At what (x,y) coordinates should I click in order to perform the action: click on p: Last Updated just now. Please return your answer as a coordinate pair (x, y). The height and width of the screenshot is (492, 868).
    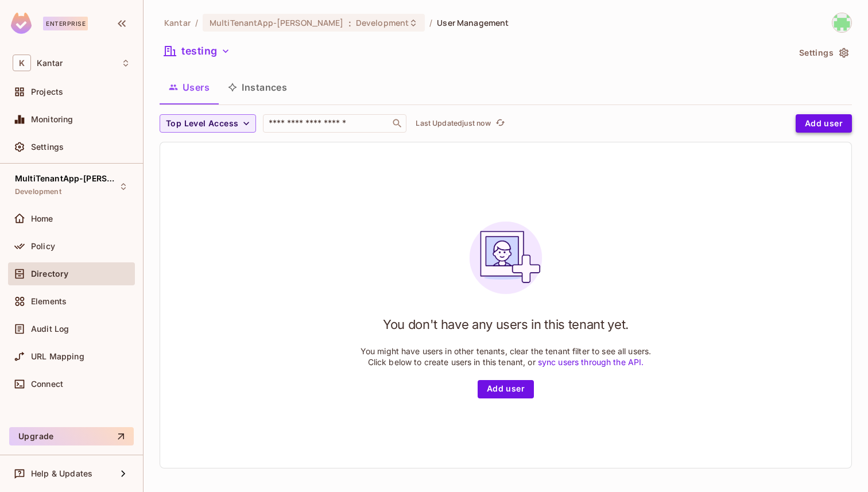
    Looking at the image, I should click on (452, 123).